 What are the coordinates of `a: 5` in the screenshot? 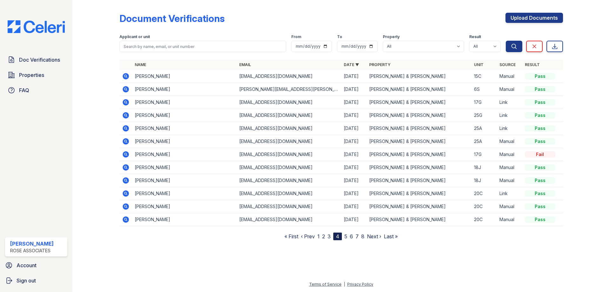 It's located at (346, 236).